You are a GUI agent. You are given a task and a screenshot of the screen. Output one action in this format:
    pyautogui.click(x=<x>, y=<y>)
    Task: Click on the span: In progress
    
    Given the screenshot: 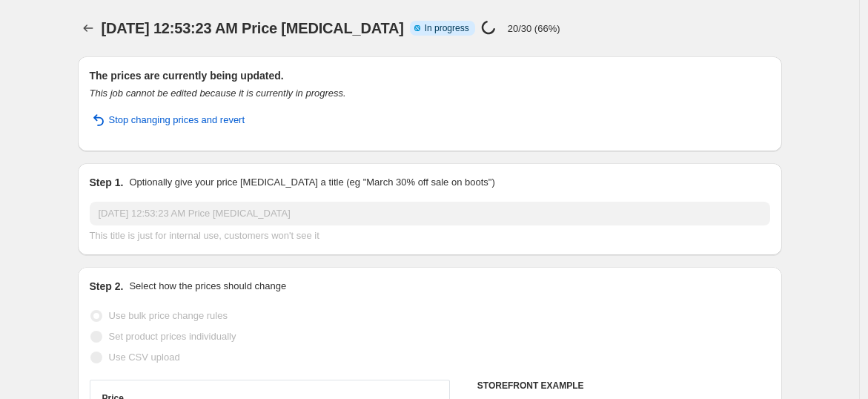 What is the action you would take?
    pyautogui.click(x=447, y=28)
    